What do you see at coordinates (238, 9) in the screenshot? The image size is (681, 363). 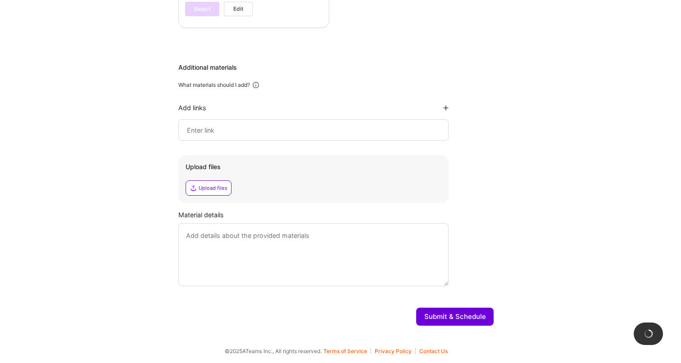 I see `button: Edit` at bounding box center [238, 9].